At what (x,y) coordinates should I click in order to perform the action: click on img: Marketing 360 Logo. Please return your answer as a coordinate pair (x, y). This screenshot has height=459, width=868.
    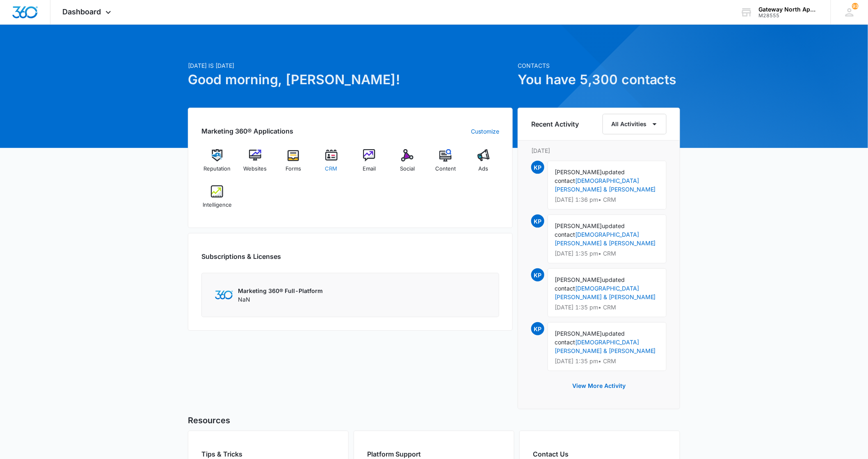
    Looking at the image, I should click on (224, 295).